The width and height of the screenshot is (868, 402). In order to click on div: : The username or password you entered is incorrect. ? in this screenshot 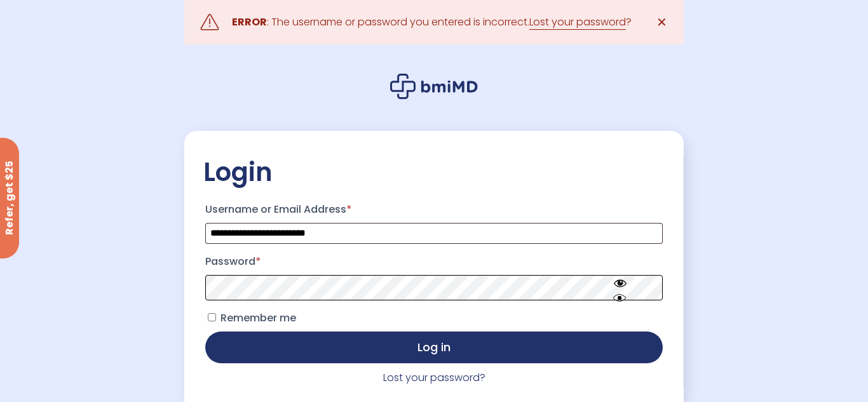, I will do `click(431, 22)`.